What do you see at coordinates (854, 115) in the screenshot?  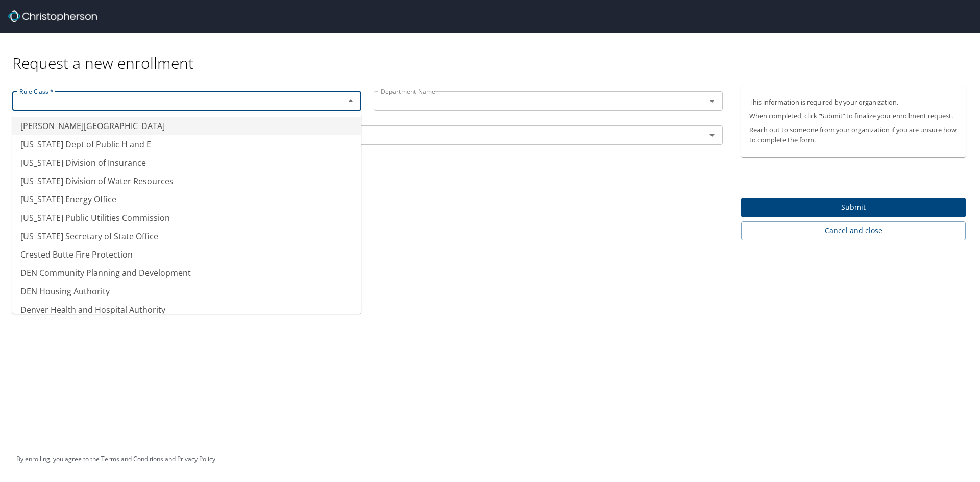 I see `p: When completed, click “Submit” to finalize your enrollment request.` at bounding box center [854, 115].